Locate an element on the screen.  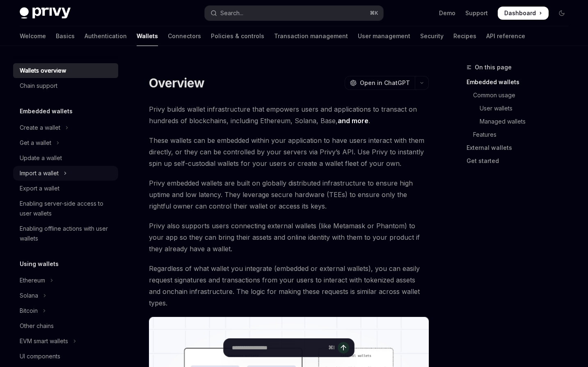
a: User wallets is located at coordinates (520, 109).